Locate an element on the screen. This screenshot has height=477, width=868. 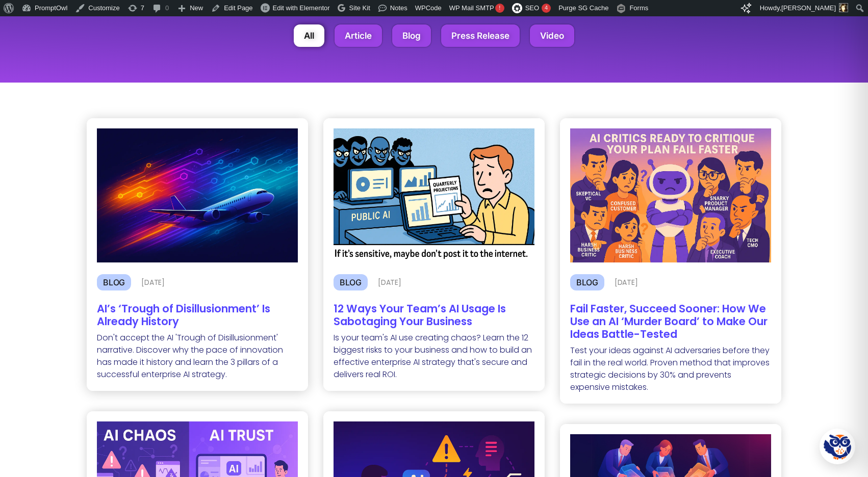
img: Hootie - PromptOwl AI Assistant is located at coordinates (838, 447).